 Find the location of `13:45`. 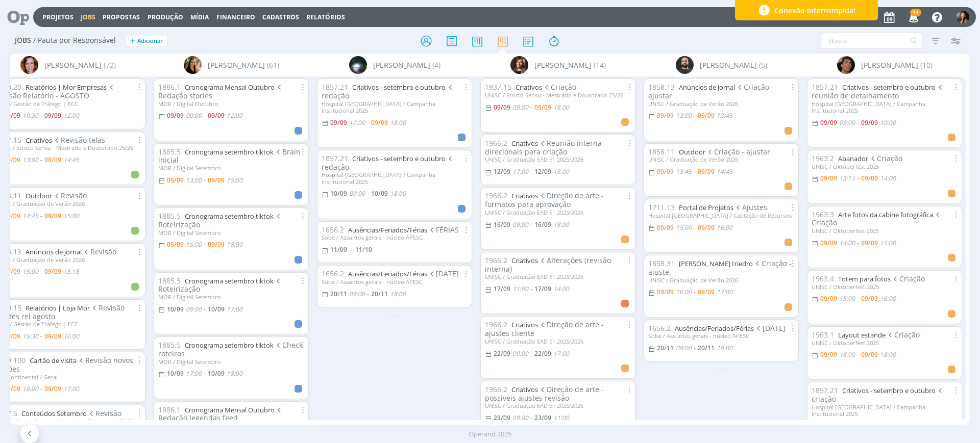

13:45 is located at coordinates (683, 171).